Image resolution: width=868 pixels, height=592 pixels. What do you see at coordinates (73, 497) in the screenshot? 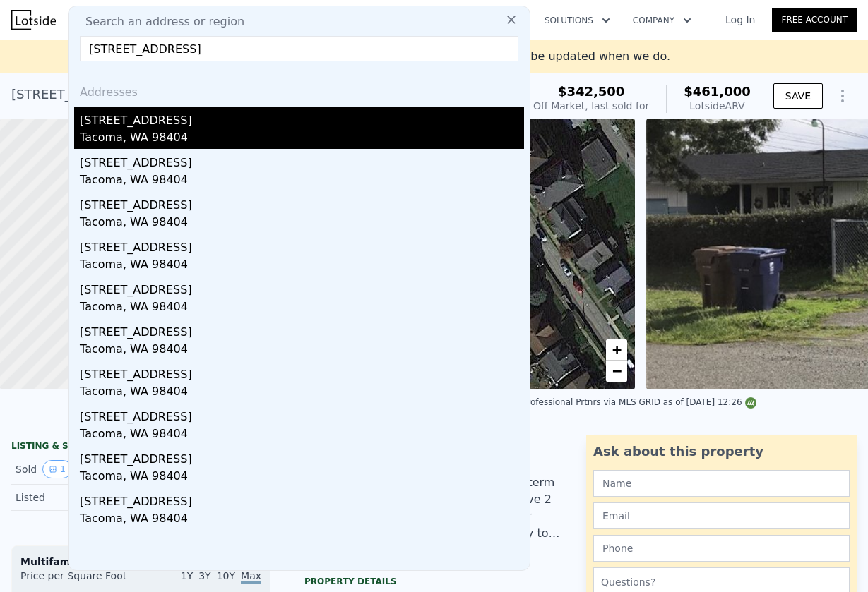
I see `div: Listed` at bounding box center [73, 497].